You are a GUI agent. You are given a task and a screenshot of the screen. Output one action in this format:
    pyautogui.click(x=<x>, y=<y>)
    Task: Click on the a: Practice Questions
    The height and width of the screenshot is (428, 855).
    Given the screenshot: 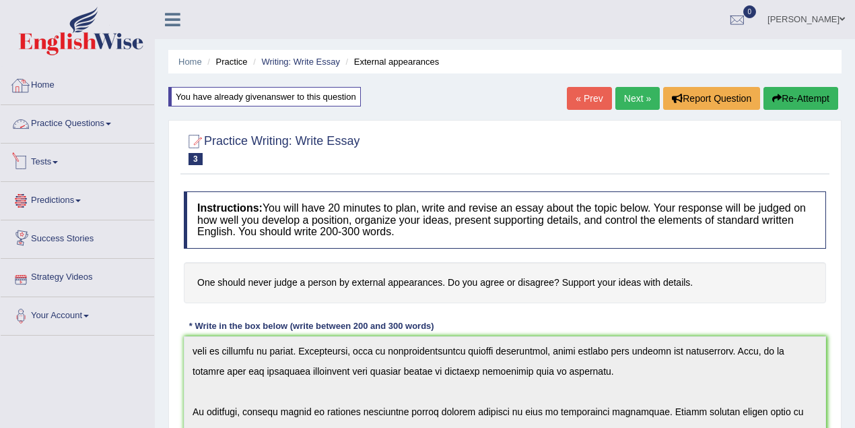 What is the action you would take?
    pyautogui.click(x=77, y=122)
    